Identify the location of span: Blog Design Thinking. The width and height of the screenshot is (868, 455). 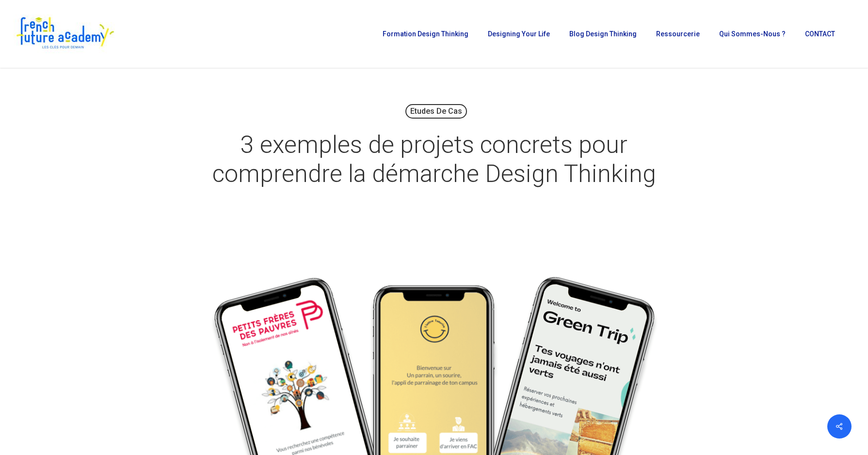
(603, 34).